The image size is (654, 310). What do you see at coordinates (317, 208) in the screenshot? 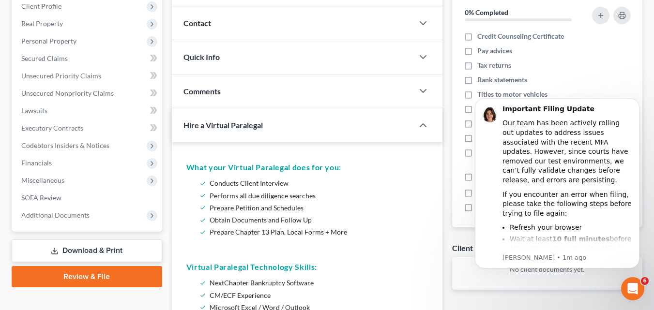
I see `li: Prepare Petition and Schedules` at bounding box center [317, 208].